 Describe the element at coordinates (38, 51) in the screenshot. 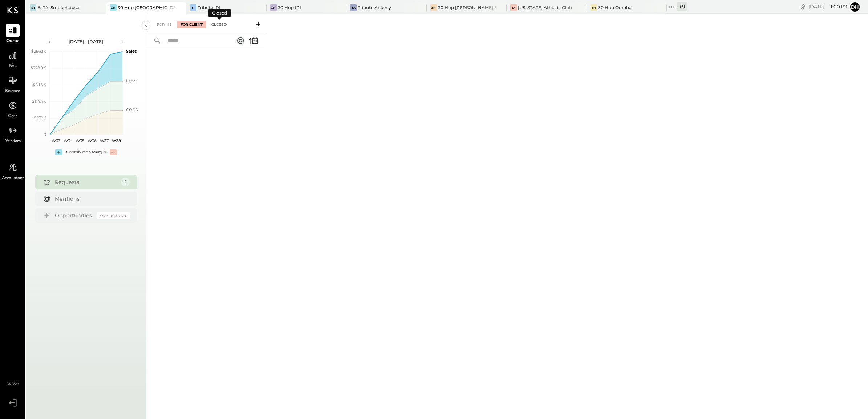

I see `text: $286.1K` at that location.